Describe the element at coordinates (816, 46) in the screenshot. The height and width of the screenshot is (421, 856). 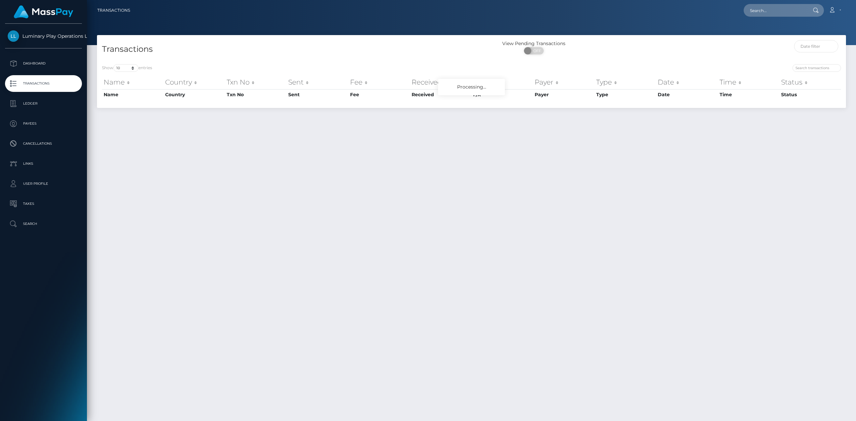
I see `input: Date filter` at that location.